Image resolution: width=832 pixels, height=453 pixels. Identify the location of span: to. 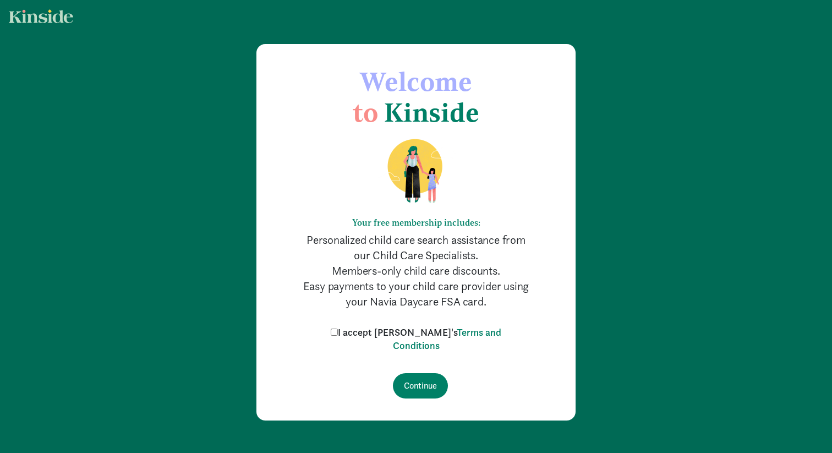
(365, 112).